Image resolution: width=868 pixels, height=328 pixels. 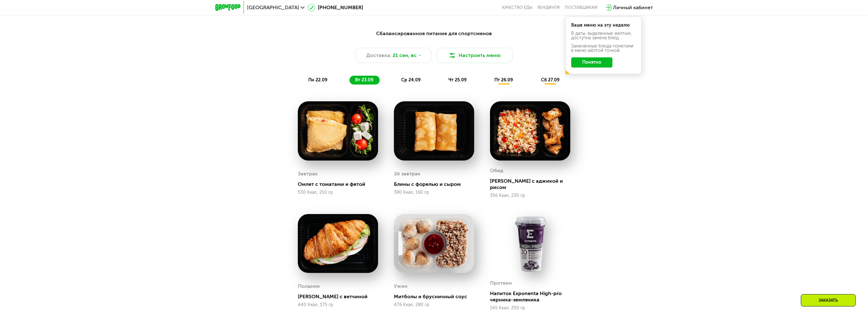 I want to click on div: Блины с форелью и сыром, so click(x=436, y=184).